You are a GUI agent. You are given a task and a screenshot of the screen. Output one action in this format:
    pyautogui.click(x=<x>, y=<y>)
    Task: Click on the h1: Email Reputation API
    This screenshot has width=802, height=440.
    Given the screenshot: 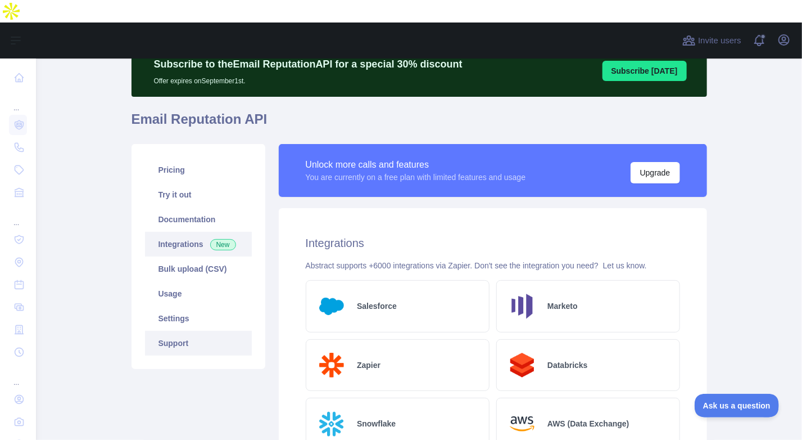 What is the action you would take?
    pyautogui.click(x=419, y=124)
    